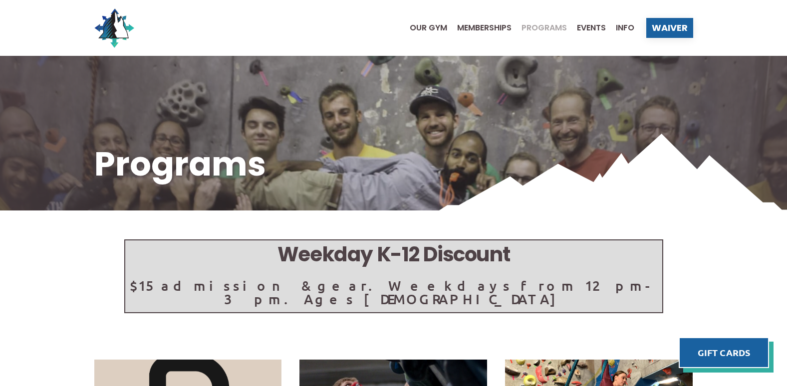  What do you see at coordinates (484, 28) in the screenshot?
I see `span: Memberships` at bounding box center [484, 28].